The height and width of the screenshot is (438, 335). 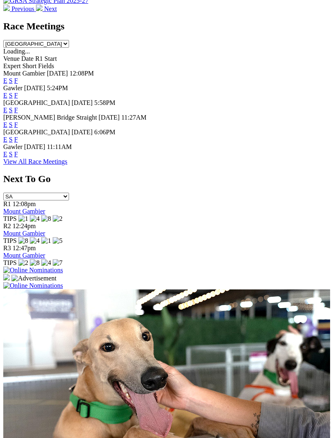 What do you see at coordinates (46, 66) in the screenshot?
I see `span: Fields` at bounding box center [46, 66].